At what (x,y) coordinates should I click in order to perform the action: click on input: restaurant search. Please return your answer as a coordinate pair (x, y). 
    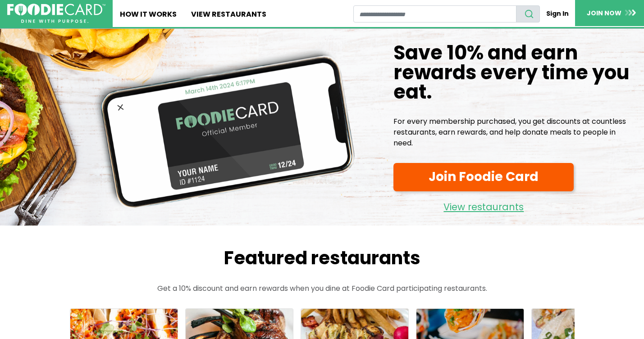
    Looking at the image, I should click on (435, 14).